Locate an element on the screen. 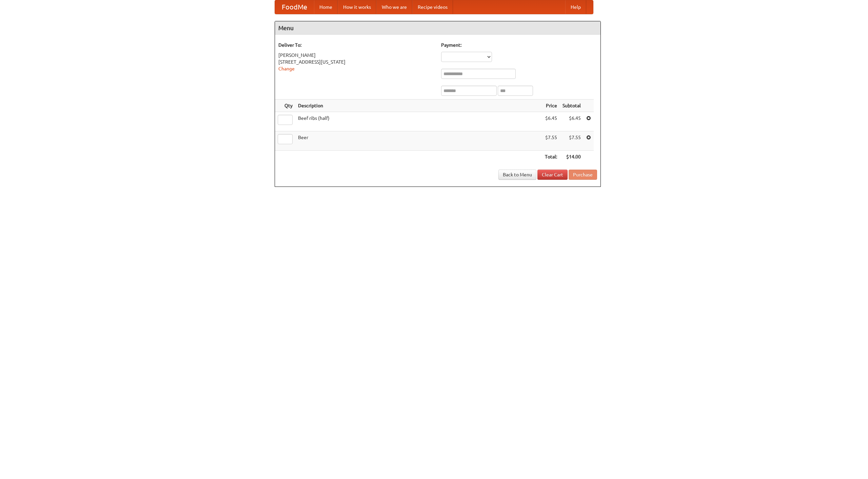  a: Back to Menu is located at coordinates (518, 175).